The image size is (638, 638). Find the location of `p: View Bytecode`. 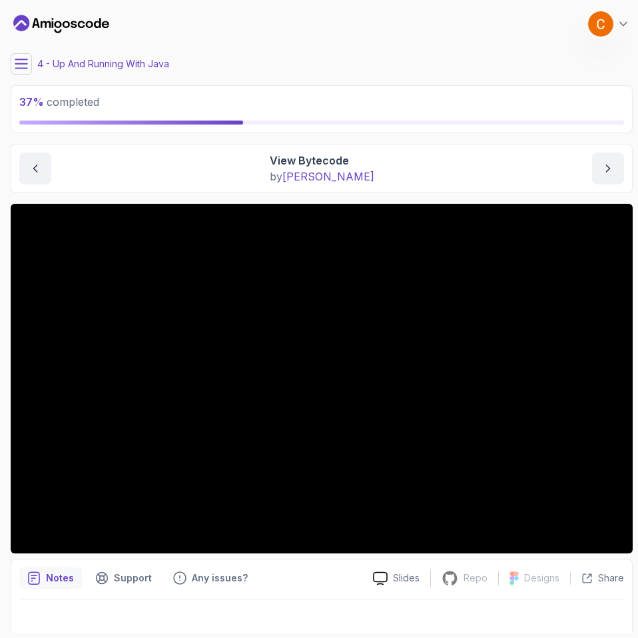

p: View Bytecode is located at coordinates (322, 160).